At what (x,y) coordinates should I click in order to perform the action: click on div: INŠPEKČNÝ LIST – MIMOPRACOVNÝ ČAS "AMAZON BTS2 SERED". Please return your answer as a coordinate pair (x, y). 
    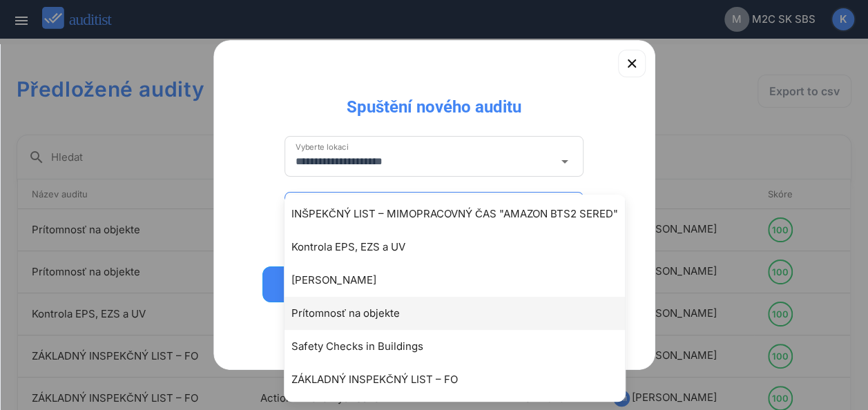
    Looking at the image, I should click on (461, 213).